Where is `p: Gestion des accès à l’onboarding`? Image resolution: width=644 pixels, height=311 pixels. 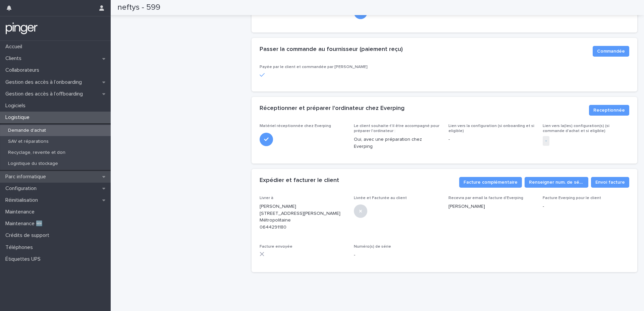 p: Gestion des accès à l’onboarding is located at coordinates (45, 82).